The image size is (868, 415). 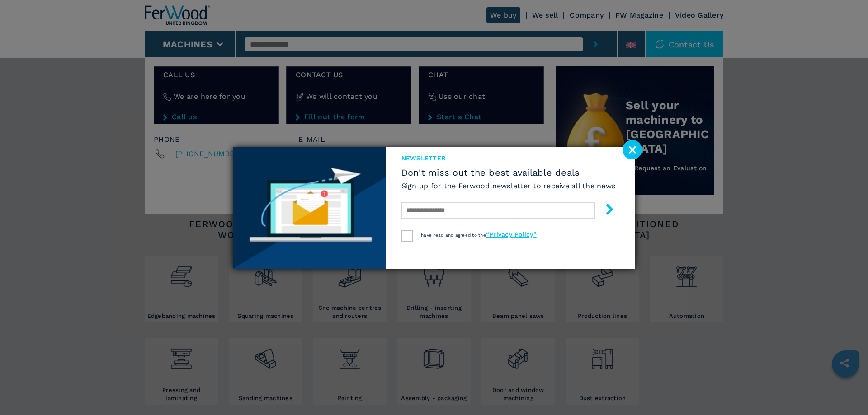 What do you see at coordinates (508, 173) in the screenshot?
I see `span: Don't miss out the best available deals` at bounding box center [508, 173].